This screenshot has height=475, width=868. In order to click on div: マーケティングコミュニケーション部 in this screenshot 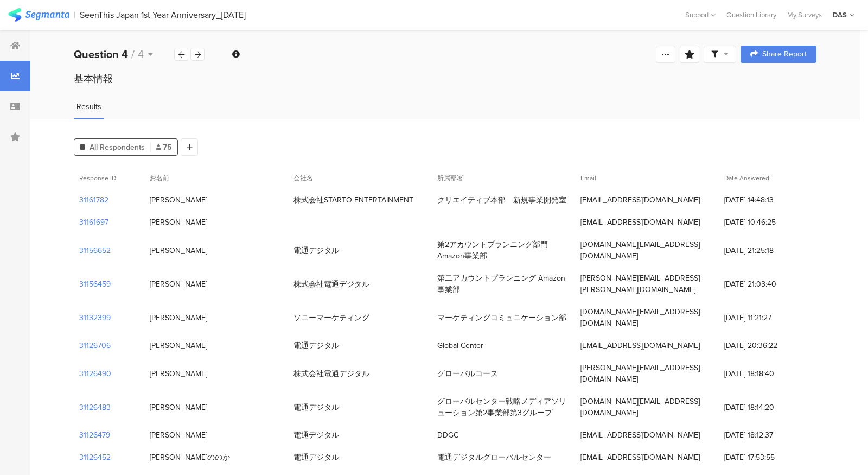, I will do `click(502, 317)`.